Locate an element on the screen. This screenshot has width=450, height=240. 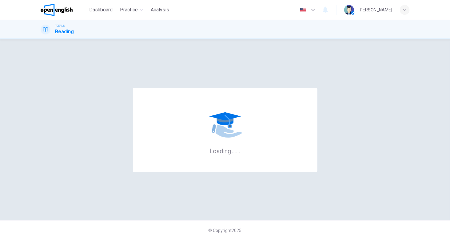
a: Analysis is located at coordinates (160, 10).